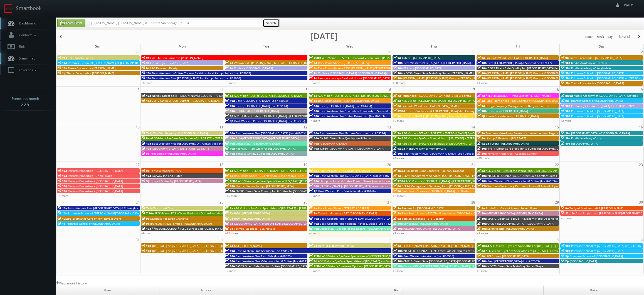 Image resolution: width=644 pixels, height=295 pixels. Describe the element at coordinates (535, 187) in the screenshot. I see `span: Southern Veterinary Partners - Livewell Animal Urgent Care of Goodyear` at that location.